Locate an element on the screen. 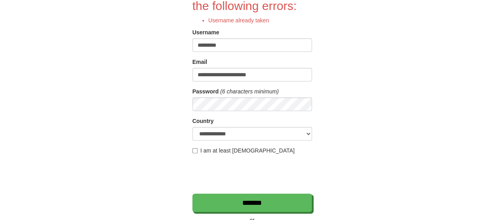 The height and width of the screenshot is (220, 504). label: Username is located at coordinates (206, 32).